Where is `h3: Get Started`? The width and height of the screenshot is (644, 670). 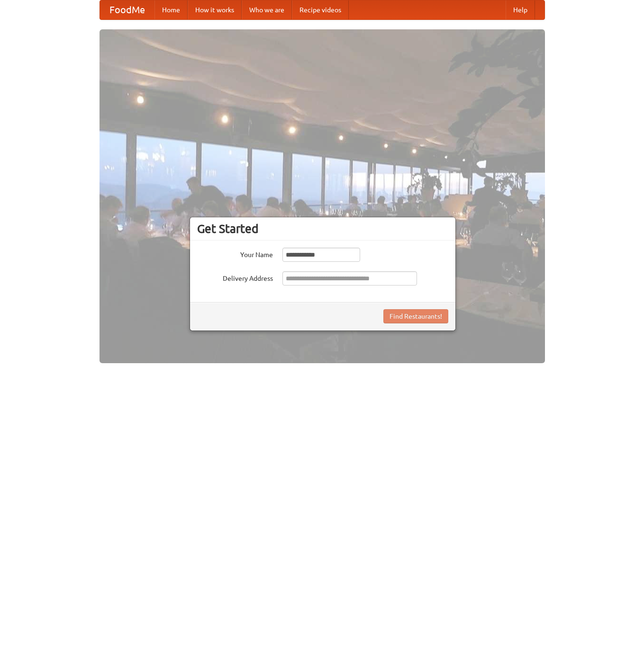
h3: Get Started is located at coordinates (322, 229).